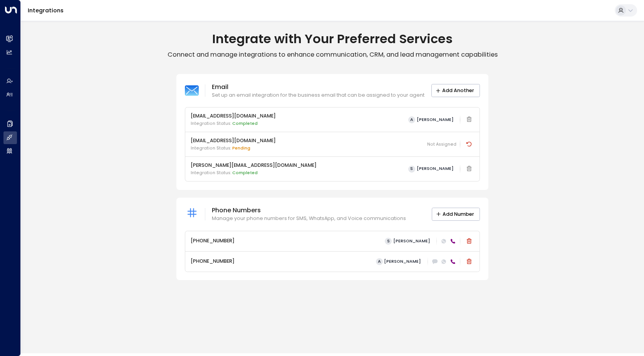 The image size is (644, 356). Describe the element at coordinates (309, 210) in the screenshot. I see `p: Phone Numbers` at that location.